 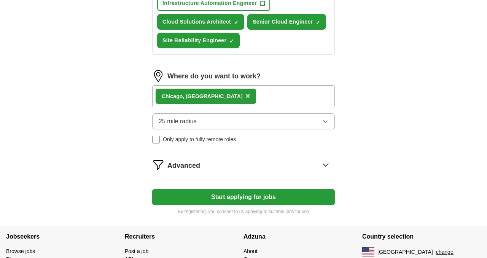 I want to click on button: Senior Cloud Engineer✓, so click(x=286, y=22).